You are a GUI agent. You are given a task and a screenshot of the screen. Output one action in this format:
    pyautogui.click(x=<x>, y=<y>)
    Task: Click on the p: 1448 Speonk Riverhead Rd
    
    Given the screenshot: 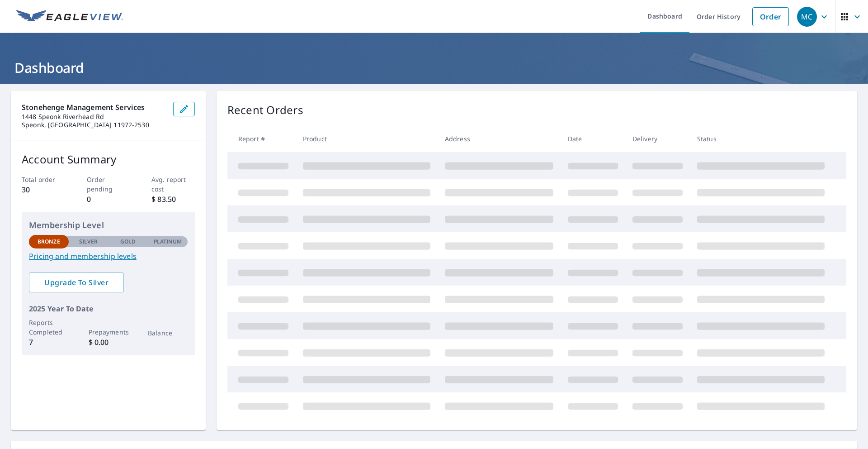 What is the action you would take?
    pyautogui.click(x=93, y=117)
    